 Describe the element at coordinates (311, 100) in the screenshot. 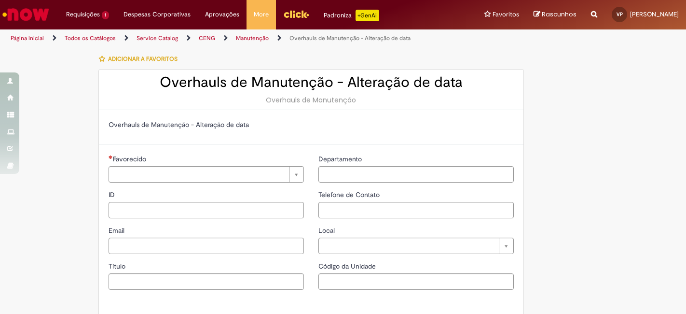

I see `div: Overhauls de Manutenção` at that location.